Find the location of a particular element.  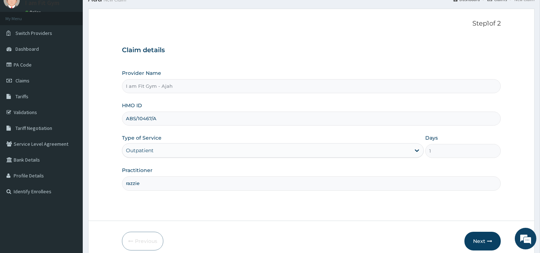

span: Dashboard is located at coordinates (27, 49).